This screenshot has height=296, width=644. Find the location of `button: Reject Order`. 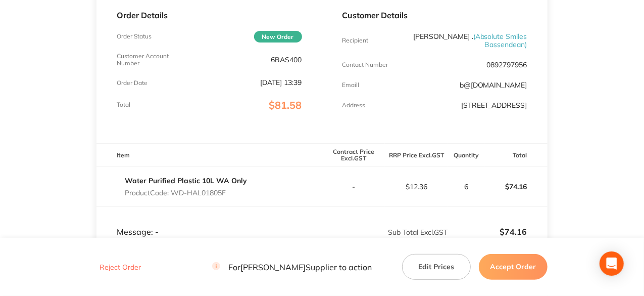

button: Reject Order is located at coordinates (120, 267).